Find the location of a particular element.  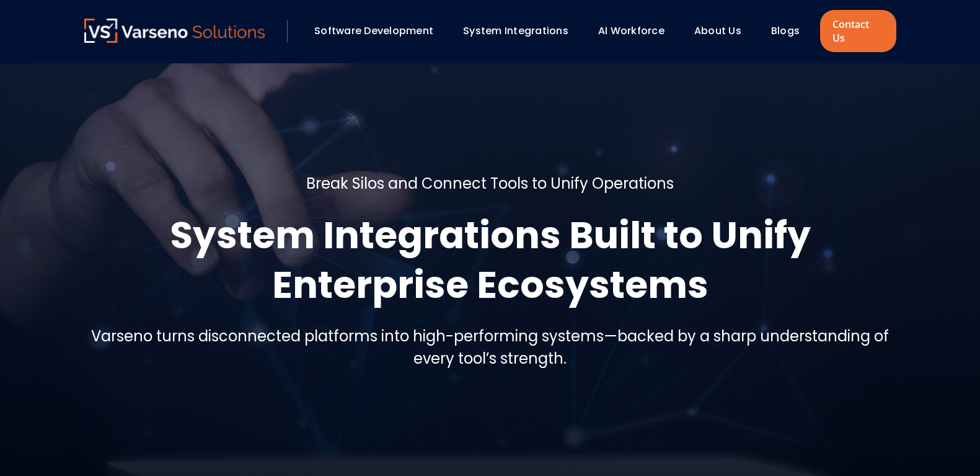

img: Varseno Solutions – Product Engineering & IT Services is located at coordinates (174, 30).